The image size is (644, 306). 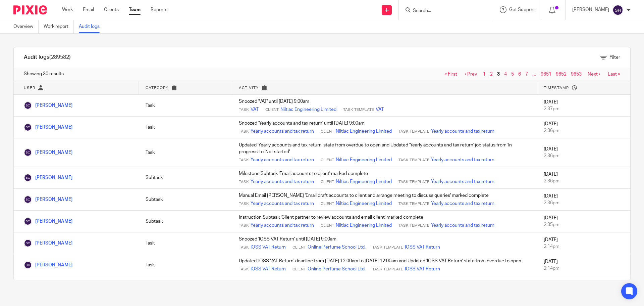 What do you see at coordinates (111, 10) in the screenshot?
I see `a: Clients` at bounding box center [111, 10].